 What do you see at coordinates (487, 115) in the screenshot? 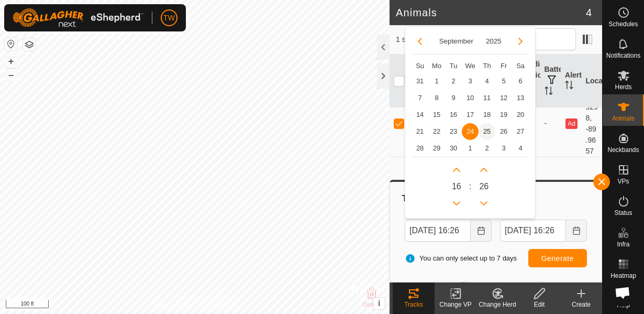
I see `td: 18` at bounding box center [487, 115].